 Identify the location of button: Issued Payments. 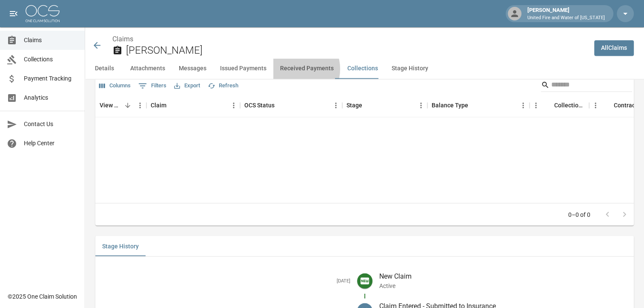
(243, 69).